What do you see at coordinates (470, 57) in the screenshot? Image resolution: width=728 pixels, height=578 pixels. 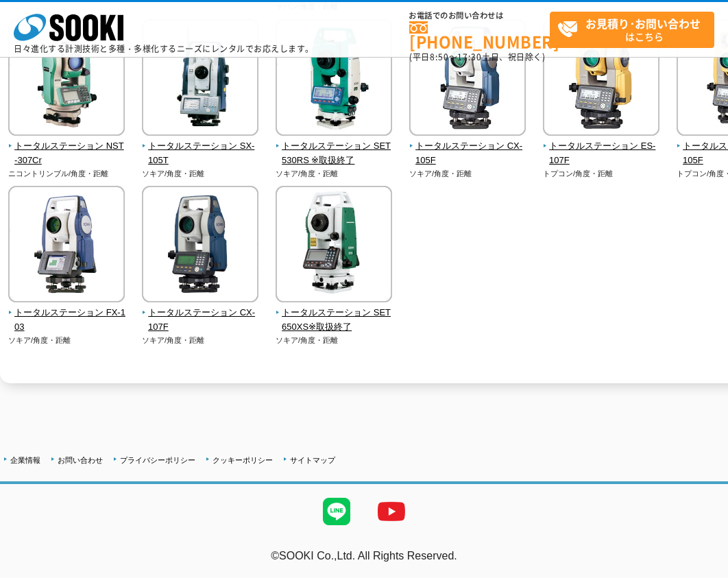 I see `span: 17:30` at bounding box center [470, 57].